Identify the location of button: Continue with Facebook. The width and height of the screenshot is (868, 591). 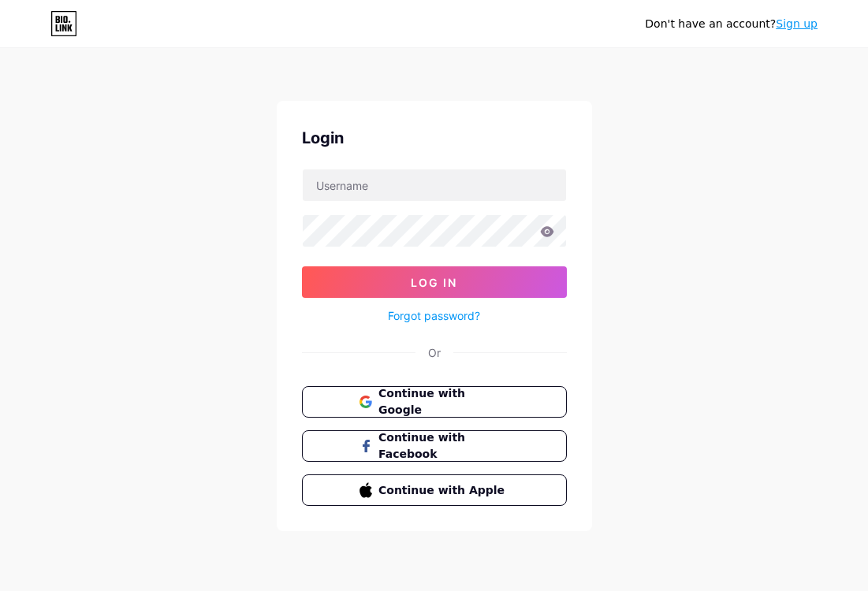
(434, 446).